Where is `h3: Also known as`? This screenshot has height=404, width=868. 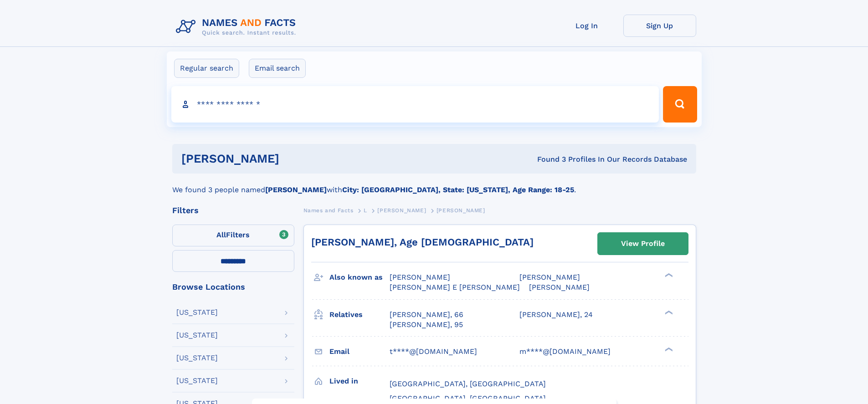 h3: Also known as is located at coordinates (360, 278).